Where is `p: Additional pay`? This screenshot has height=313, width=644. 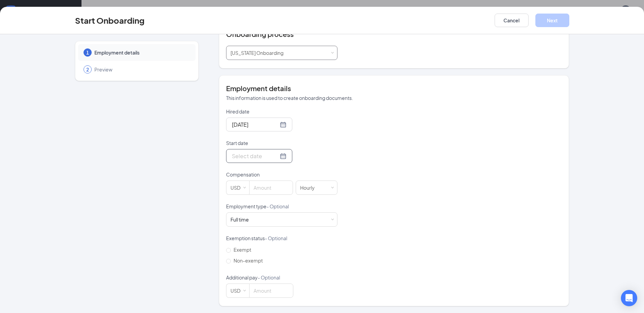
p: Additional pay is located at coordinates (282, 277).